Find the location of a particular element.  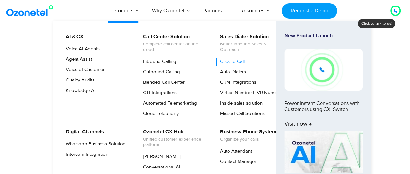

span: Unified customer experience platform is located at coordinates (175, 142).